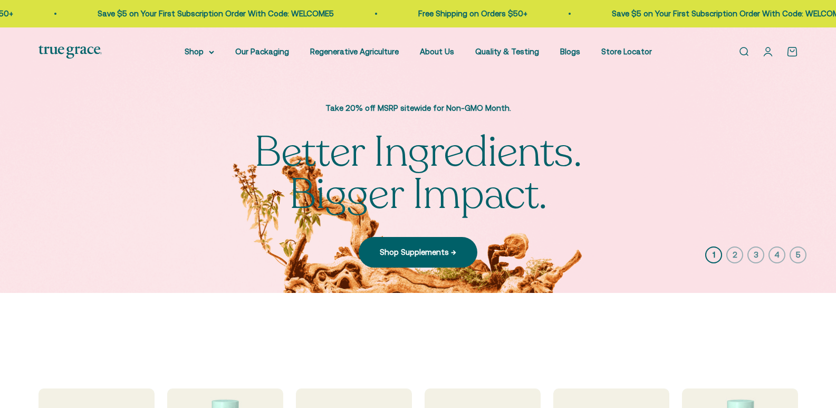  I want to click on button: 2, so click(735, 255).